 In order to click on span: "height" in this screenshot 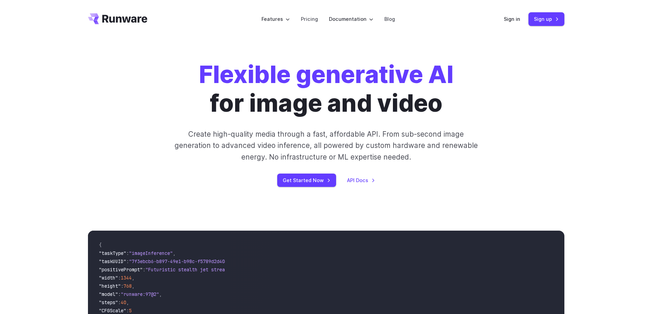, I will do `click(110, 286)`.